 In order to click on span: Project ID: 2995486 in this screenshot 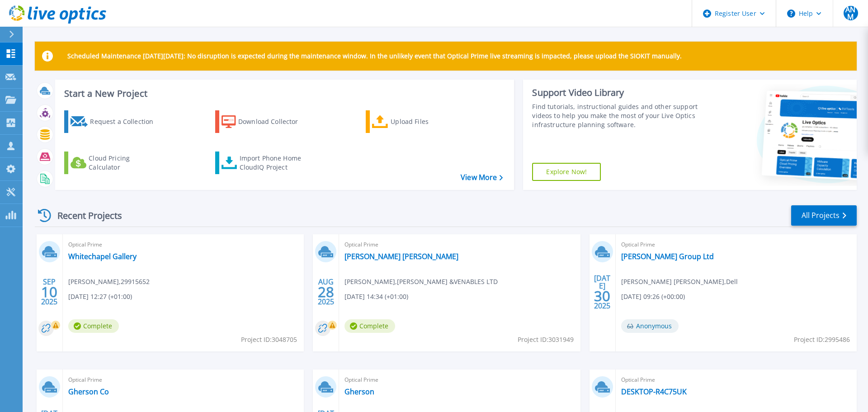, I will do `click(822, 340)`.